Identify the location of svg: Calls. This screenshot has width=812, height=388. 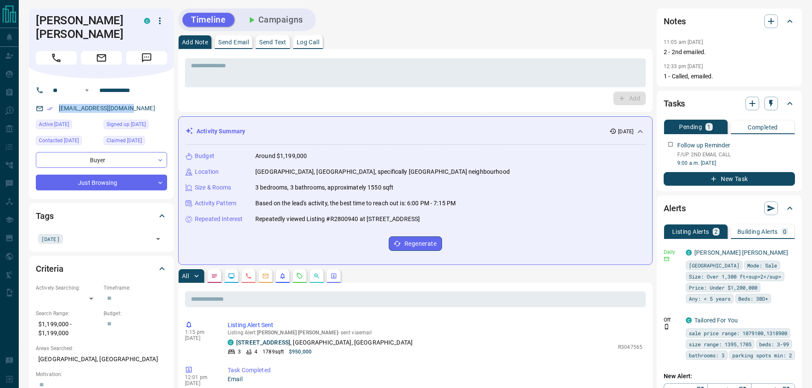
(248, 276).